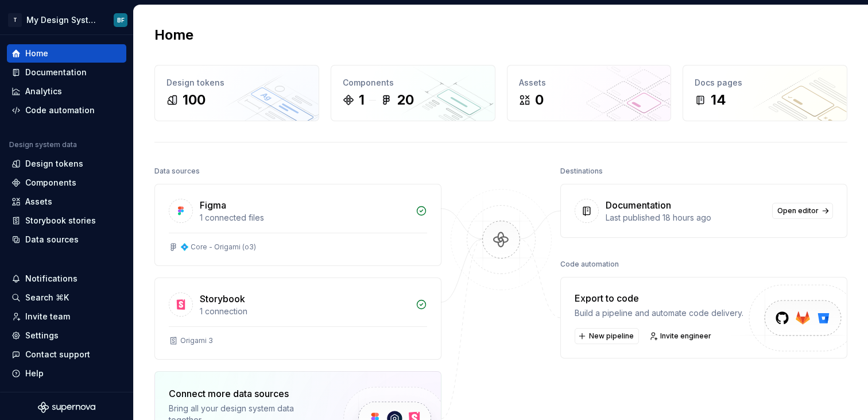 The height and width of the screenshot is (420, 868). I want to click on a: Components, so click(66, 182).